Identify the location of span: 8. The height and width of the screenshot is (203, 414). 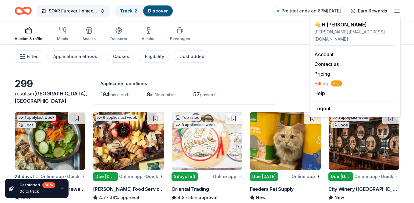
(148, 94).